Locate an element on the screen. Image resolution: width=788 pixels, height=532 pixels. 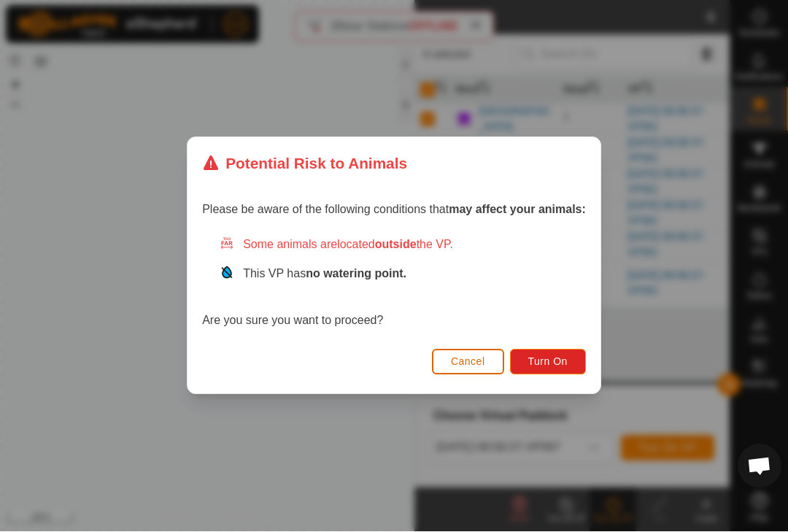
strong: no watering point. is located at coordinates (356, 273).